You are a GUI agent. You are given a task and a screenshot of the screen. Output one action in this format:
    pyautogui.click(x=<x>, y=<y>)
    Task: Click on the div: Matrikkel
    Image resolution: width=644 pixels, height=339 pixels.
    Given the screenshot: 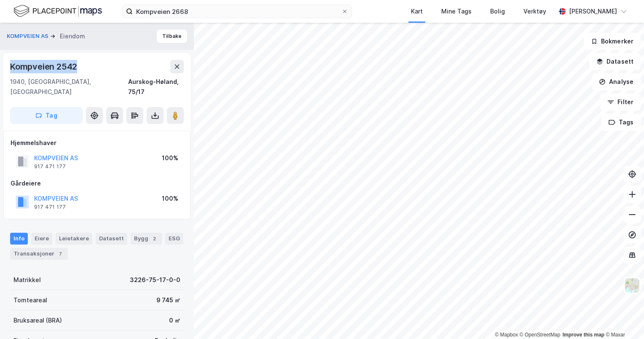 What is the action you would take?
    pyautogui.click(x=27, y=280)
    